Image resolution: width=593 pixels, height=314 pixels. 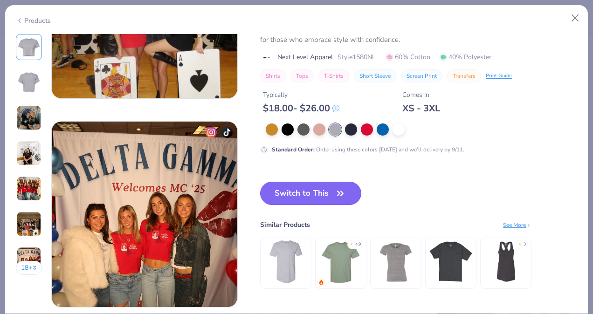 I want to click on div: XS - 3XL, so click(x=421, y=108).